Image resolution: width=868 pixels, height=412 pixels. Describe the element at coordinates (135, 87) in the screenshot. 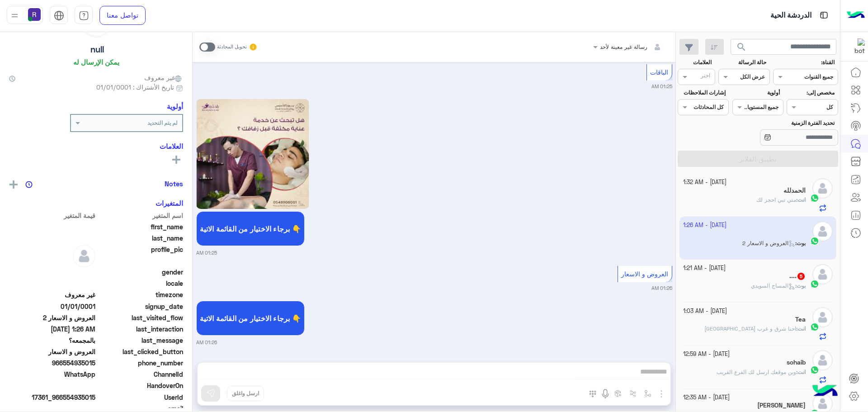

I see `span: تاريخ الأشتراك : 01/01/0001` at that location.